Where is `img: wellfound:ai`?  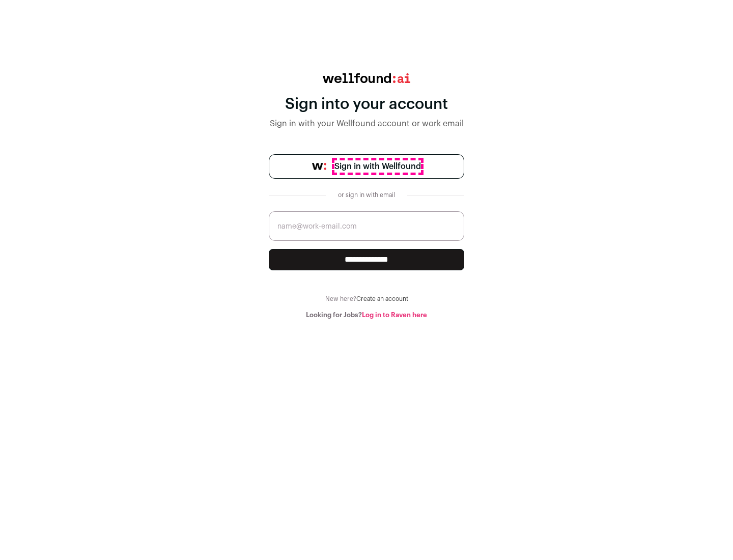
img: wellfound:ai is located at coordinates (366, 78).